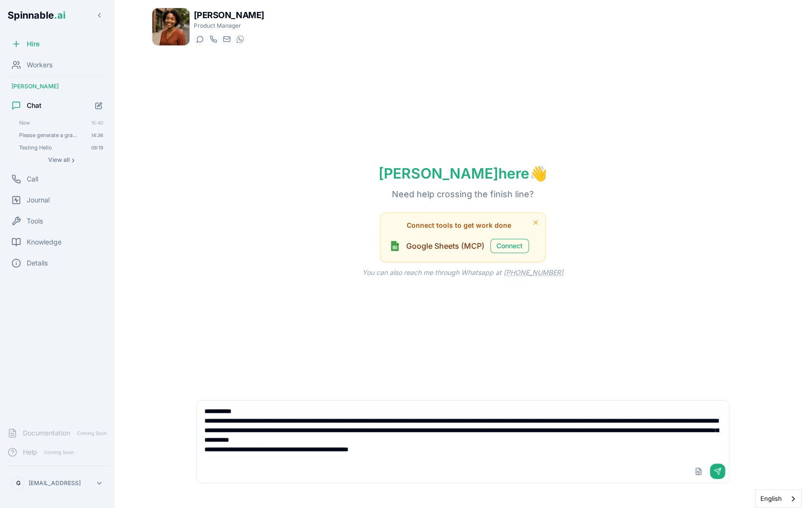  Describe the element at coordinates (32, 179) in the screenshot. I see `span: Call` at that location.